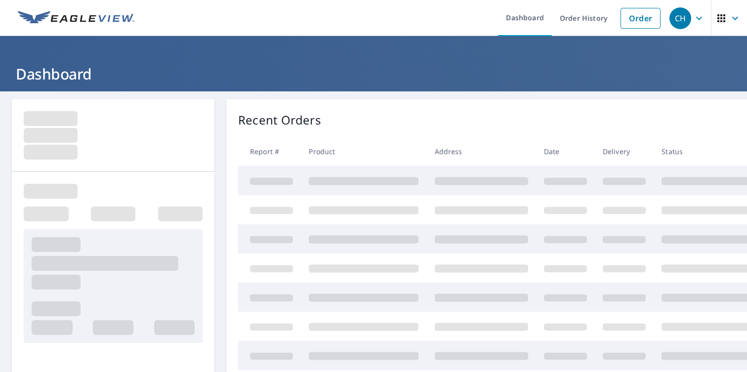 Image resolution: width=747 pixels, height=372 pixels. Describe the element at coordinates (280, 120) in the screenshot. I see `p: Recent Orders` at that location.